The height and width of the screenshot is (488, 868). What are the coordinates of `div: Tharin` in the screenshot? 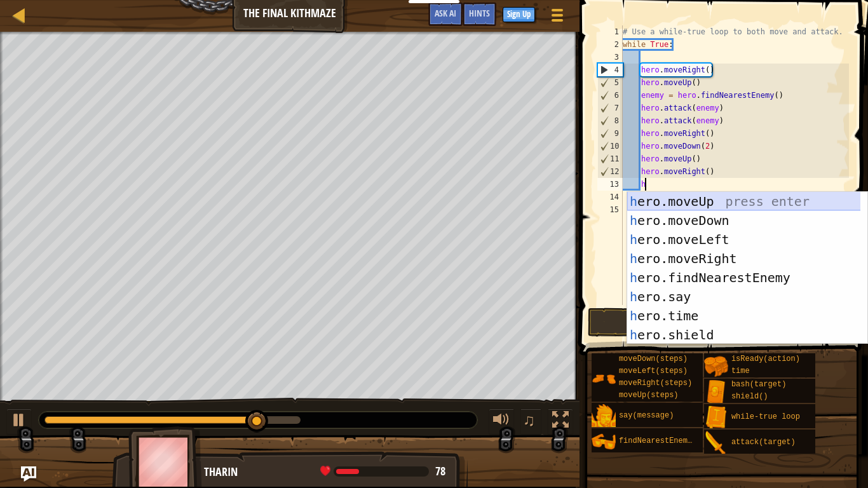 It's located at (329, 472).